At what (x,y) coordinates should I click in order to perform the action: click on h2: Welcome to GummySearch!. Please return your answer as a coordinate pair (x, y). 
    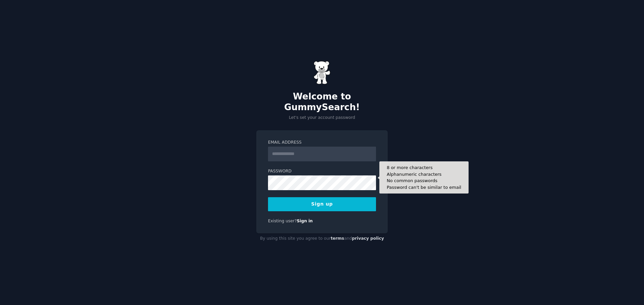
    Looking at the image, I should click on (322, 102).